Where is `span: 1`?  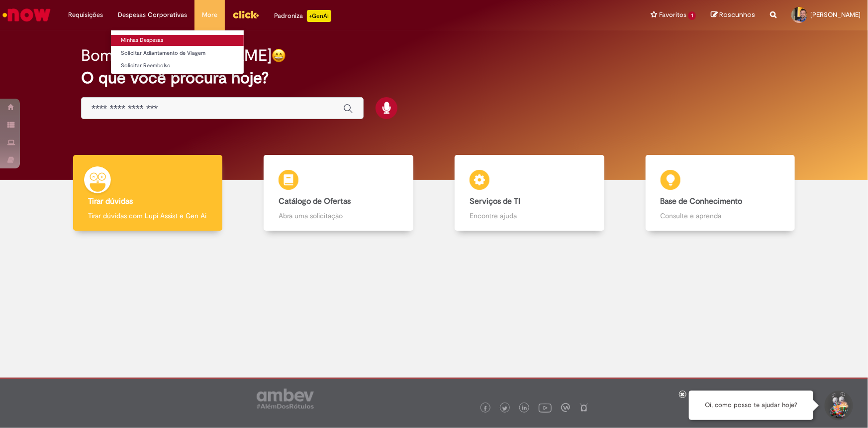
span: 1 is located at coordinates (692, 15).